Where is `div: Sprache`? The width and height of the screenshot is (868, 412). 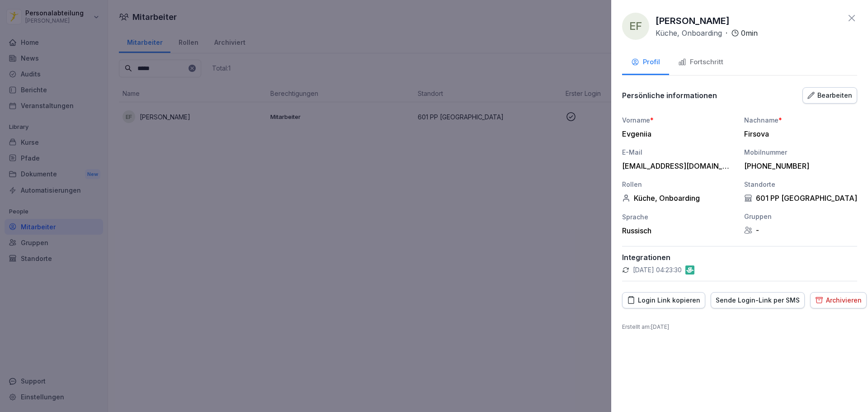
div: Sprache is located at coordinates (679, 217).